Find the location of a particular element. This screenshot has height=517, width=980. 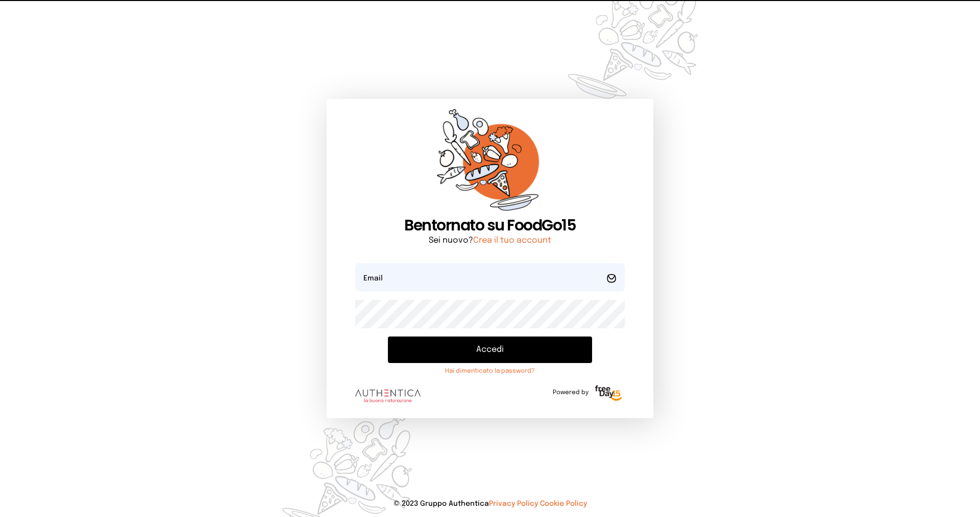

img: logo-freeday.3e08031.png is located at coordinates (609, 394).